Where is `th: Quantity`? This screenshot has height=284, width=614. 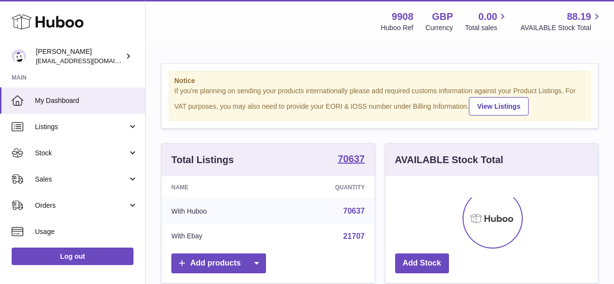 th: Quantity is located at coordinates (324, 187).